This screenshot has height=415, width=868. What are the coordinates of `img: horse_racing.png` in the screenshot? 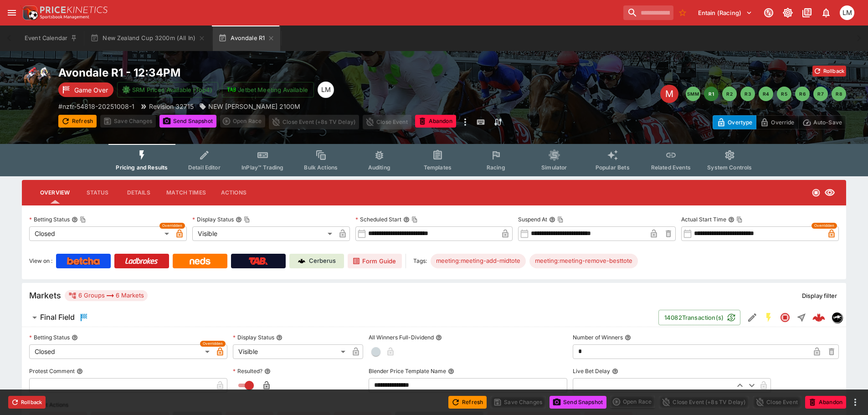 It's located at (36, 80).